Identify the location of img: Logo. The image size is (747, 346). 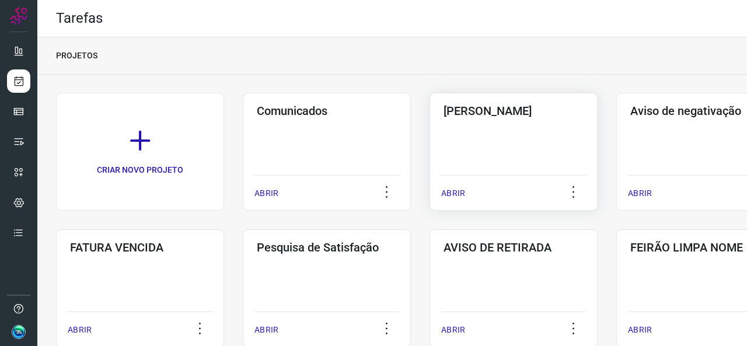
(19, 16).